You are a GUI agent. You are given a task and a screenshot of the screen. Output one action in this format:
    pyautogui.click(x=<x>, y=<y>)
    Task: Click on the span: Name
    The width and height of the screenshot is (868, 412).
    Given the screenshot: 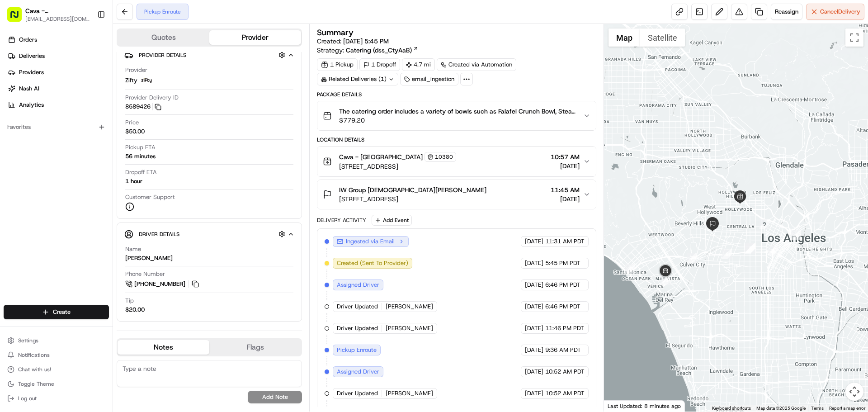 What is the action you would take?
    pyautogui.click(x=133, y=249)
    